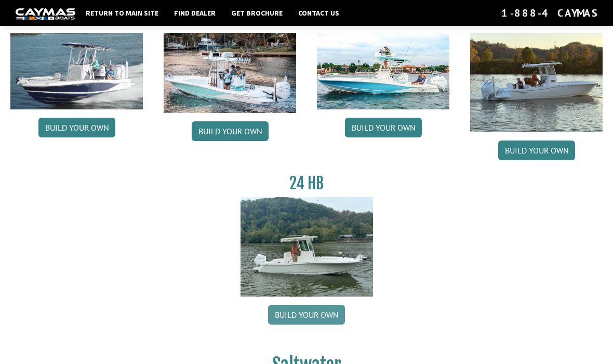 The width and height of the screenshot is (613, 364). What do you see at coordinates (122, 13) in the screenshot?
I see `a: Return to main site` at bounding box center [122, 13].